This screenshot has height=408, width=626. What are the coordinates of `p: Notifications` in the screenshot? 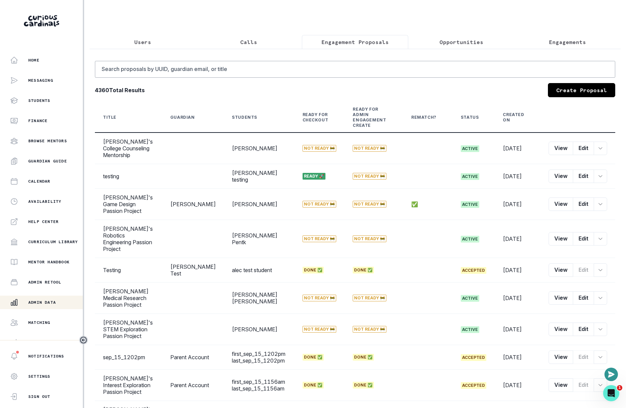 It's located at (46, 356).